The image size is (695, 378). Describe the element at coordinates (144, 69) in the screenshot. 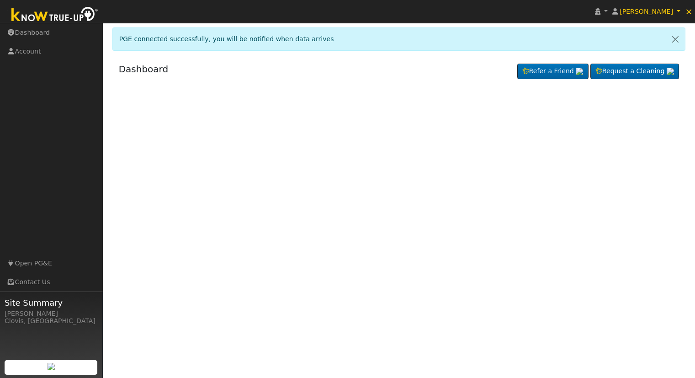

I see `a: Dashboard` at that location.